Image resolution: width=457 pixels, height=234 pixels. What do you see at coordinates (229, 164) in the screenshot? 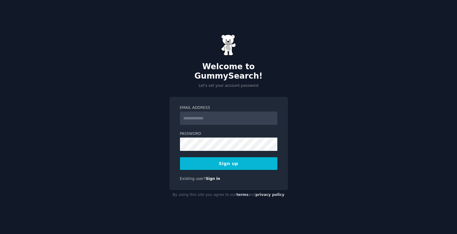
I see `button: Sign up` at bounding box center [229, 164].